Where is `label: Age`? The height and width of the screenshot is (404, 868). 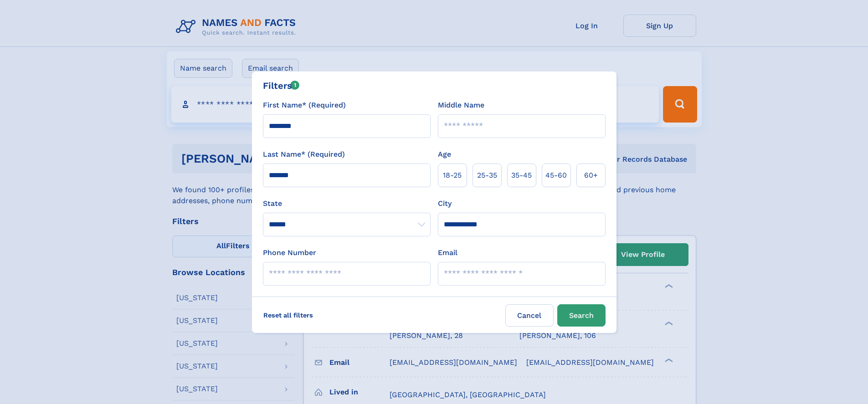 label: Age is located at coordinates (444, 154).